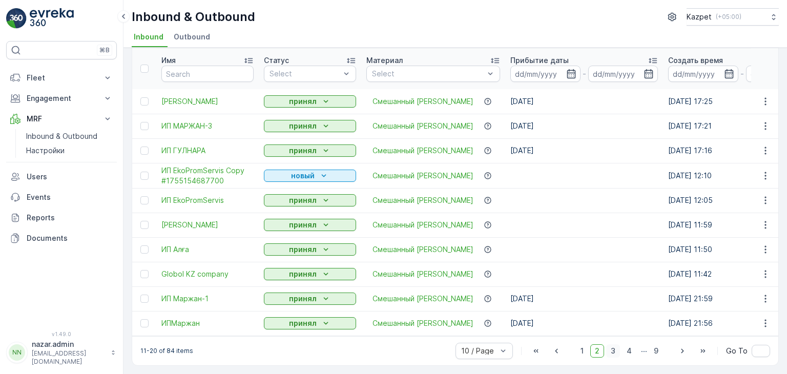  I want to click on p: ⌘B, so click(105, 50).